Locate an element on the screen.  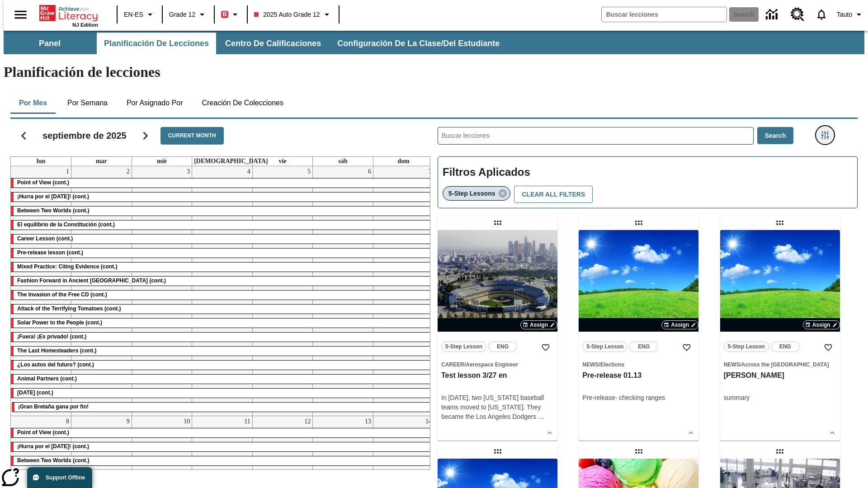
span: ¡Gran Bretaña gana por fin! is located at coordinates (54, 407).